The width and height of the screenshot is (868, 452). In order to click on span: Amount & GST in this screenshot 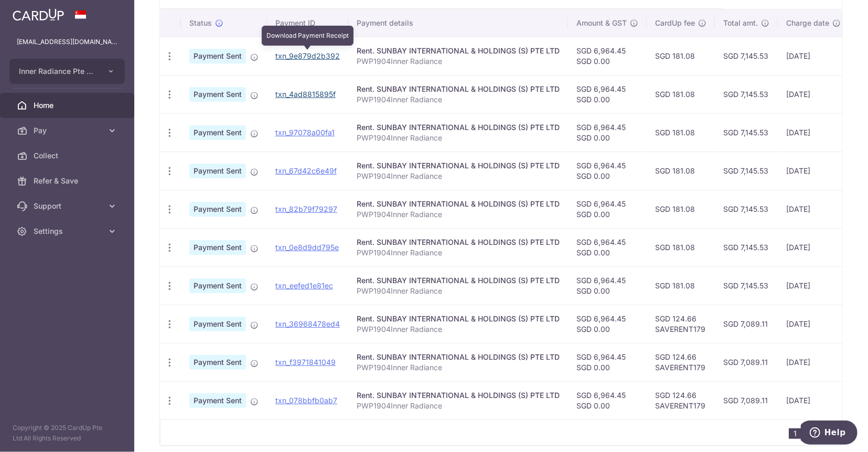, I will do `click(601, 23)`.